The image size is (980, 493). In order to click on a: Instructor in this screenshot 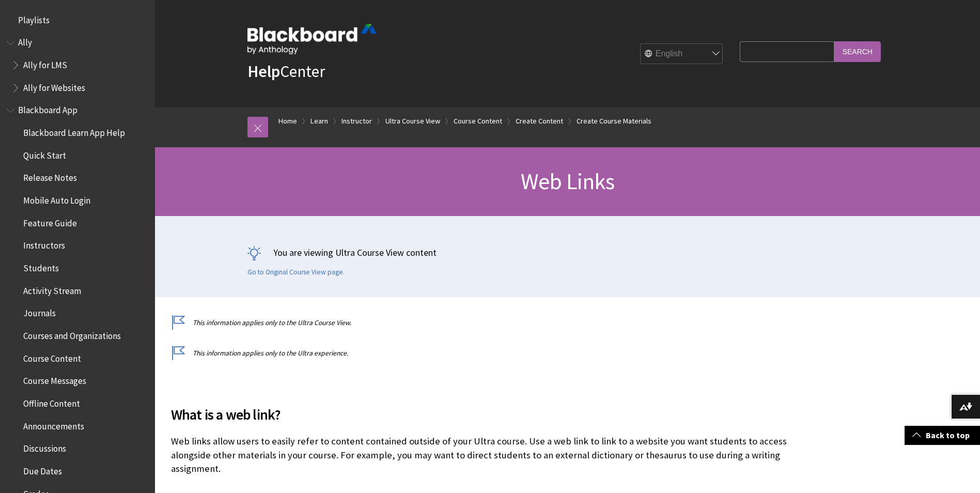, I will do `click(357, 121)`.